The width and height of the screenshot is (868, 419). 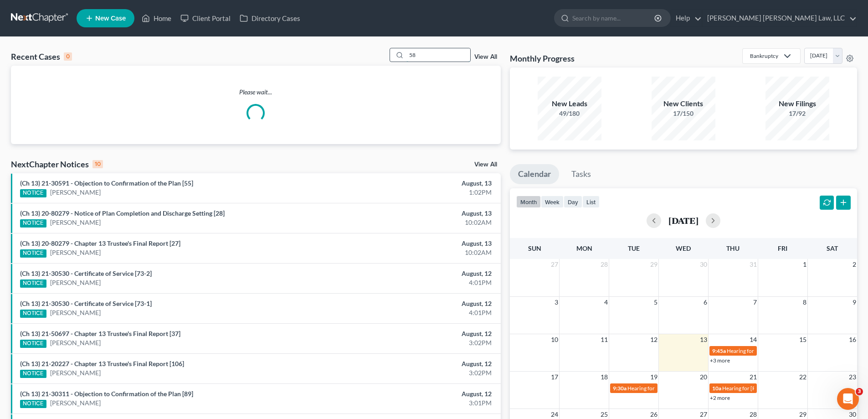 What do you see at coordinates (704, 339) in the screenshot?
I see `span: 13` at bounding box center [704, 339].